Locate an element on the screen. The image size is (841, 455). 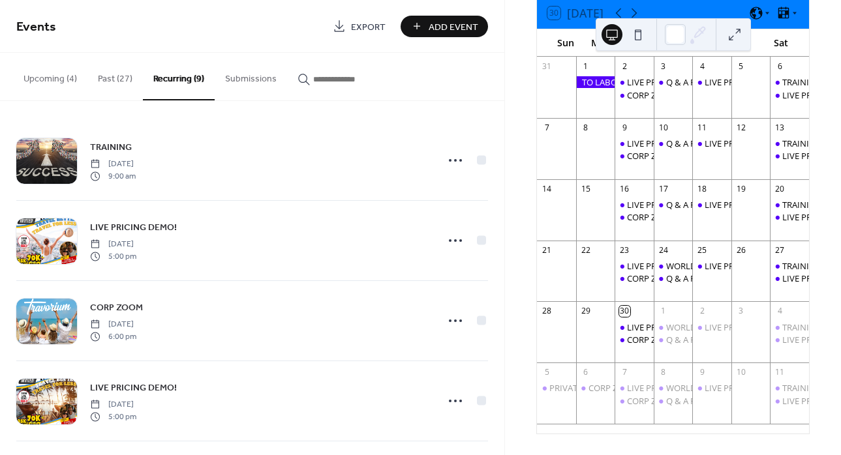
div: 17 is located at coordinates (663, 188).